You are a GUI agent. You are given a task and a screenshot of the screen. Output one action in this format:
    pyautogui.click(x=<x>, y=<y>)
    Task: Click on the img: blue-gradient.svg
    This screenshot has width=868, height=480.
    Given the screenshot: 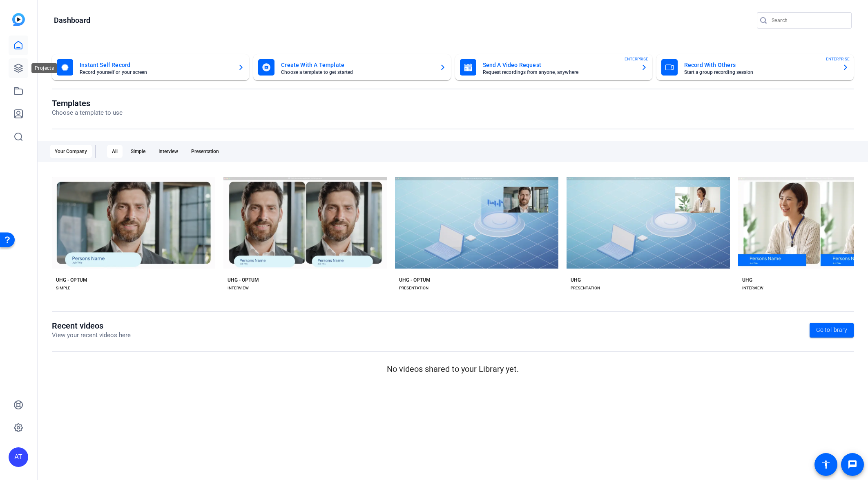 What is the action you would take?
    pyautogui.click(x=19, y=20)
    